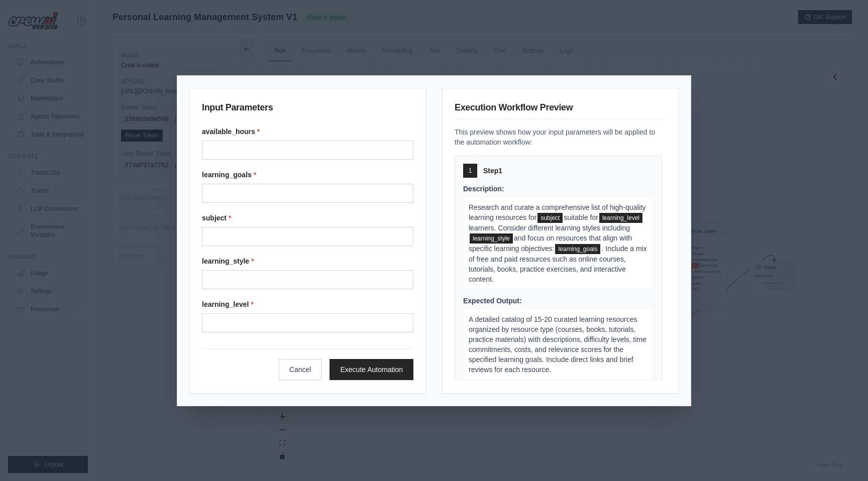  Describe the element at coordinates (307, 218) in the screenshot. I see `label: subject` at that location.